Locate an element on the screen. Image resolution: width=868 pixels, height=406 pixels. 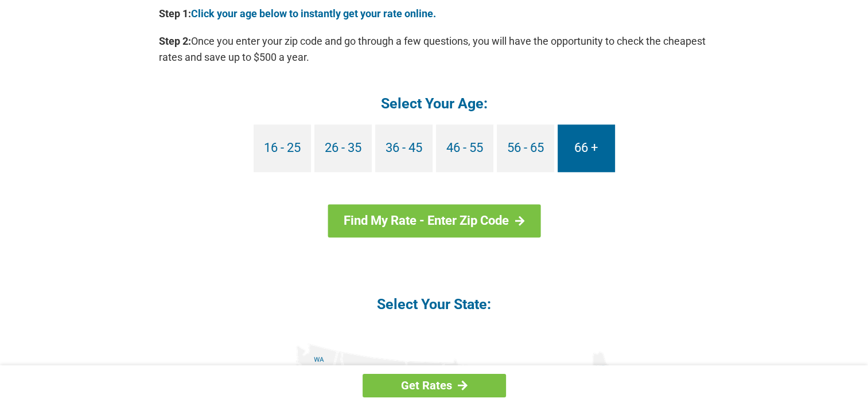
a: Find My Rate - Enter Zip Code is located at coordinates (434, 220).